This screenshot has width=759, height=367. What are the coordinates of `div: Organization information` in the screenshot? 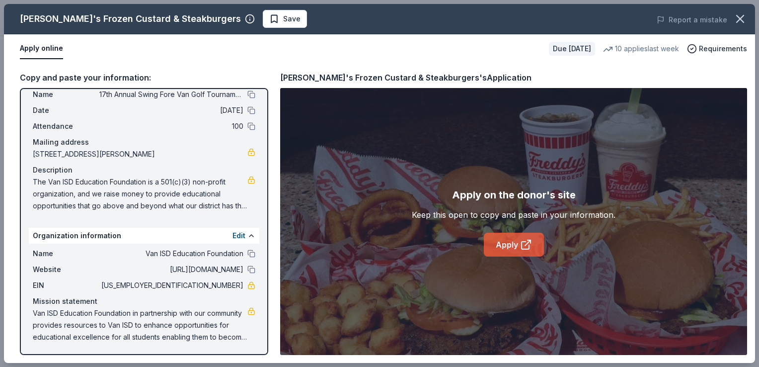 It's located at (144, 236).